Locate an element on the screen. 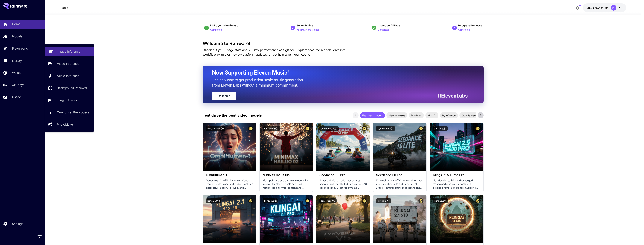 Image resolution: width=644 pixels, height=245 pixels. a: Video Inference is located at coordinates (69, 64).